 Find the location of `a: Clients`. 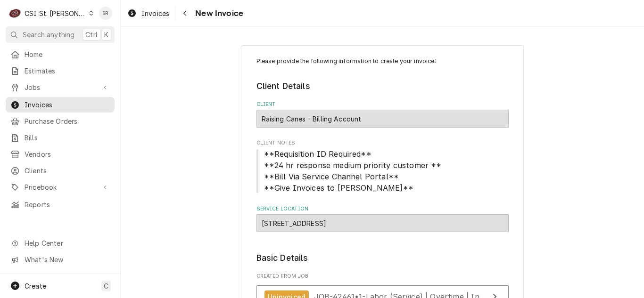

a: Clients is located at coordinates (60, 171).